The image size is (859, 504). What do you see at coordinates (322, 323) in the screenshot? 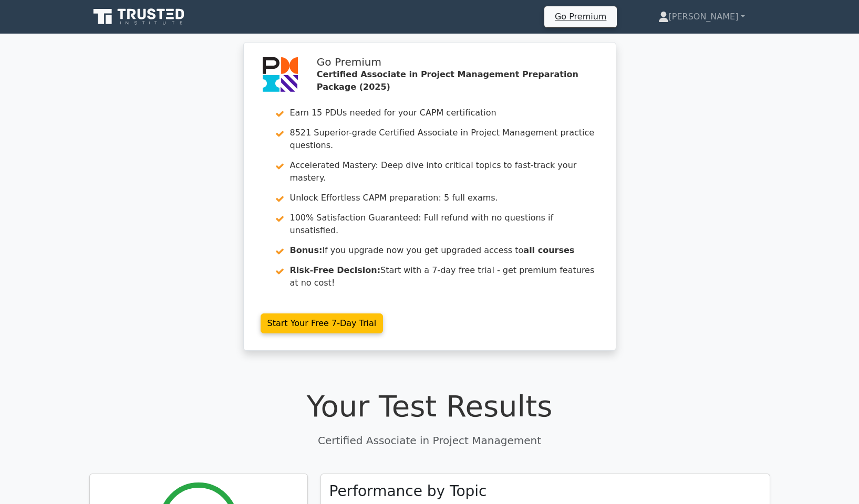
I see `a: Start Your Free 7-Day Trial` at bounding box center [322, 323].